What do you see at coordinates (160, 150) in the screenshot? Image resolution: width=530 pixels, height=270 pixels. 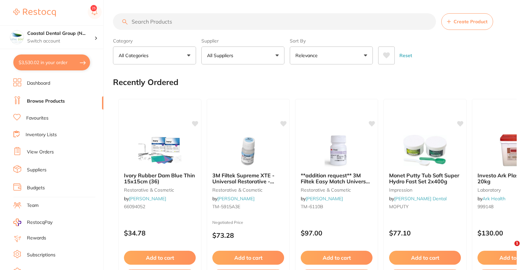 I see `img: Ivory Rubber Dam Blue Thin 15x15cm (36)` at bounding box center [160, 150].